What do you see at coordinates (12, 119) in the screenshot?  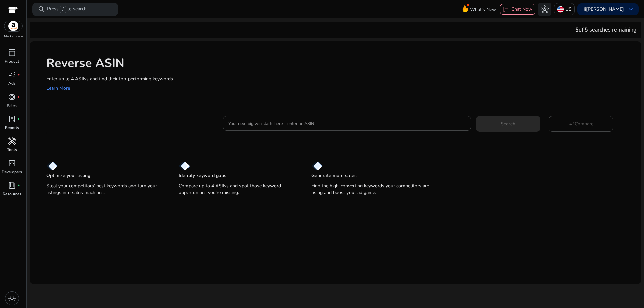 I see `span: lab_profile` at bounding box center [12, 119].